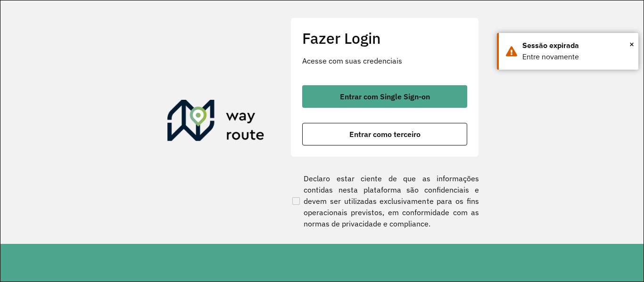 This screenshot has height=282, width=644. What do you see at coordinates (385, 201) in the screenshot?
I see `label: Declaro estar ciente de que as informações contidas nesta plataforma são confidenciais e devem se...` at bounding box center [385, 201].